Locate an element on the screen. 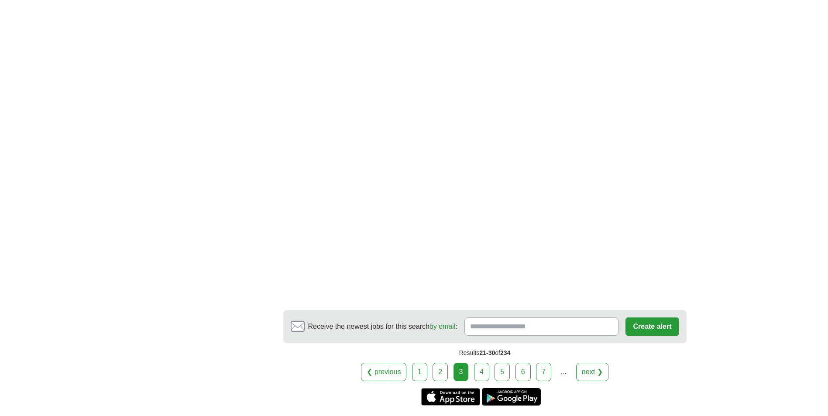 This screenshot has height=416, width=828. span: Receive the newest jobs for this search : is located at coordinates (383, 327).